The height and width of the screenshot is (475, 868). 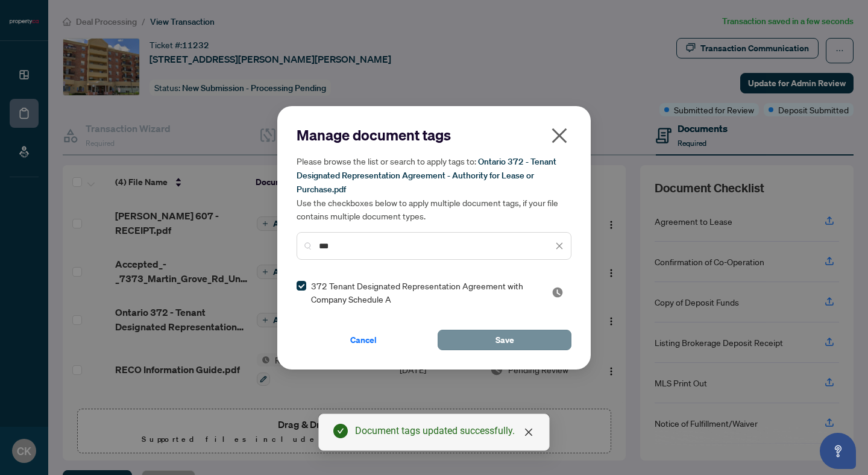 What do you see at coordinates (505, 340) in the screenshot?
I see `button: Save` at bounding box center [505, 340].